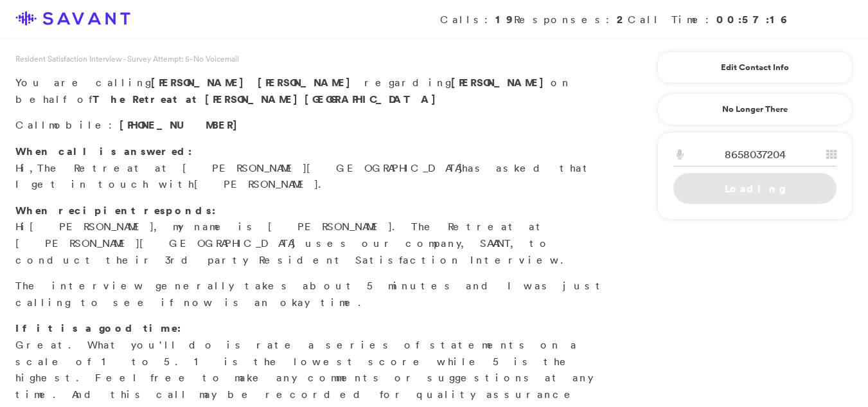  Describe the element at coordinates (311, 294) in the screenshot. I see `p: The interview generally takes about 5 minutes and I was just calling to see if now is an okay time.` at that location.